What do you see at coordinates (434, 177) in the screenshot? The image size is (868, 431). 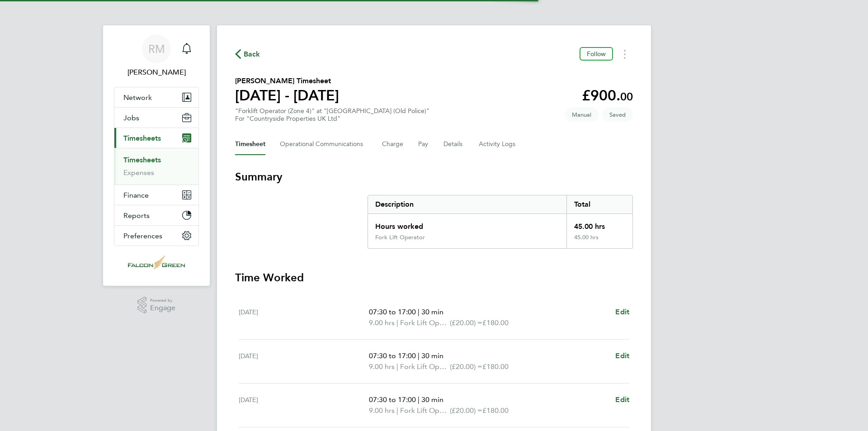 I see `h3: Summary` at bounding box center [434, 177].